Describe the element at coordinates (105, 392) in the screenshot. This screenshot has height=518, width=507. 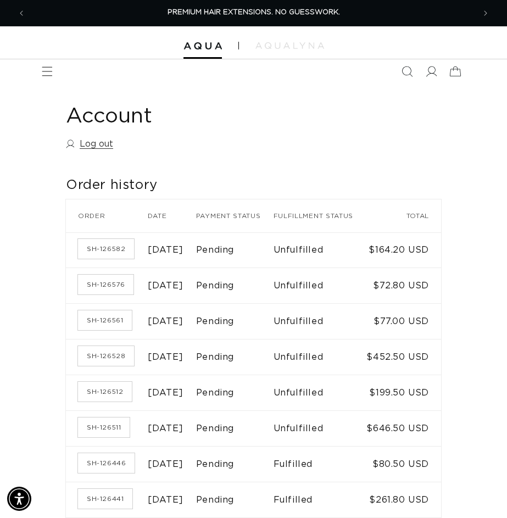
I see `a: Order number SH-126512` at that location.